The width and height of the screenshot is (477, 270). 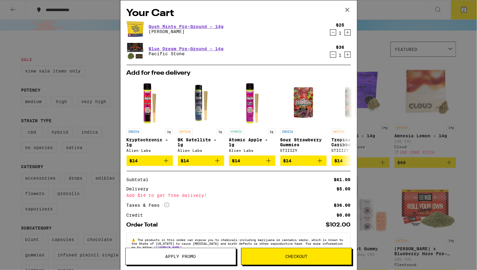 I want to click on div: $25, so click(x=340, y=25).